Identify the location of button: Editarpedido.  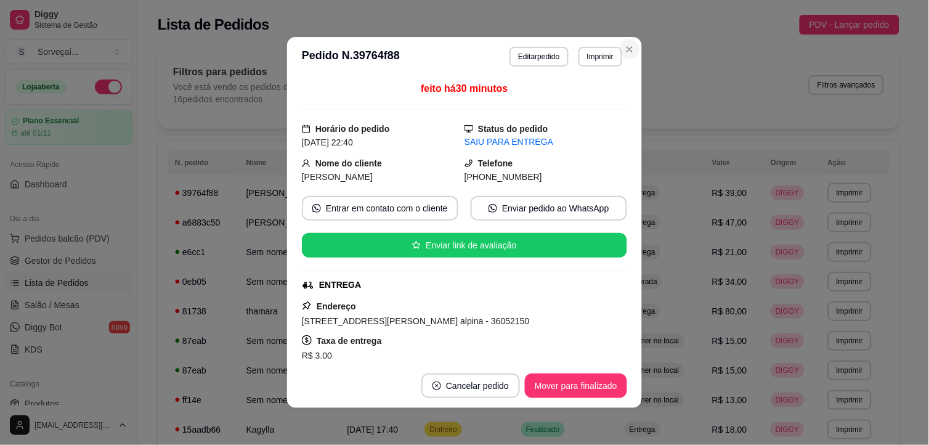
(538, 57).